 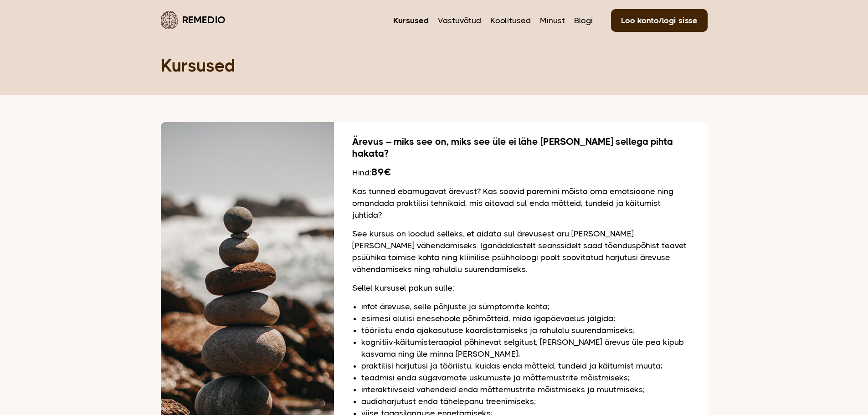 I want to click on li: tööriistu enda ajakasutuse kaardistamiseks ja rahulolu suurendamiseks;, so click(x=525, y=330).